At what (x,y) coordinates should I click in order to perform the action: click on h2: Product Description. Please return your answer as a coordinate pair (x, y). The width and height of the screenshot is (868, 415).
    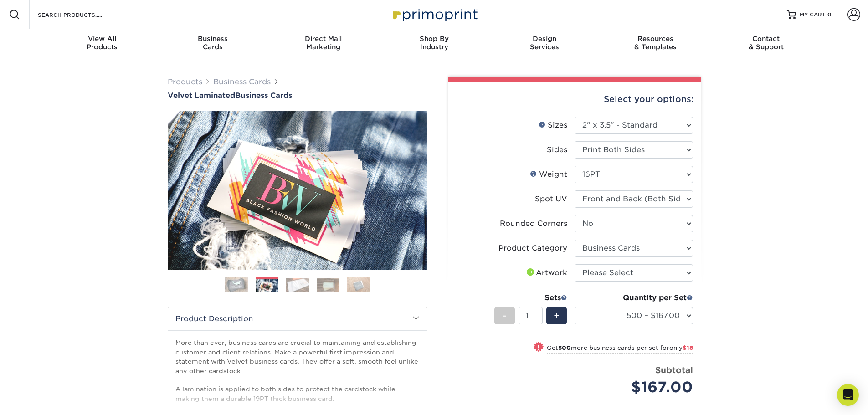
    Looking at the image, I should click on (297, 318).